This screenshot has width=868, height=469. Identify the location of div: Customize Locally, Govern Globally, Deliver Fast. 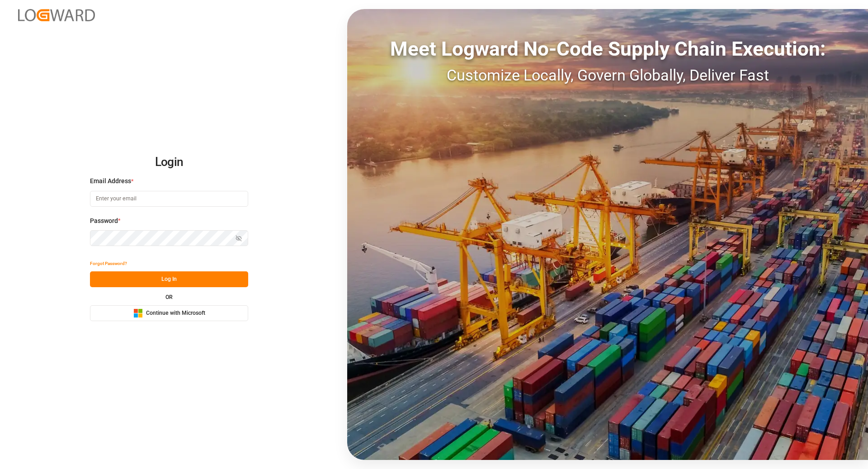
(608, 75).